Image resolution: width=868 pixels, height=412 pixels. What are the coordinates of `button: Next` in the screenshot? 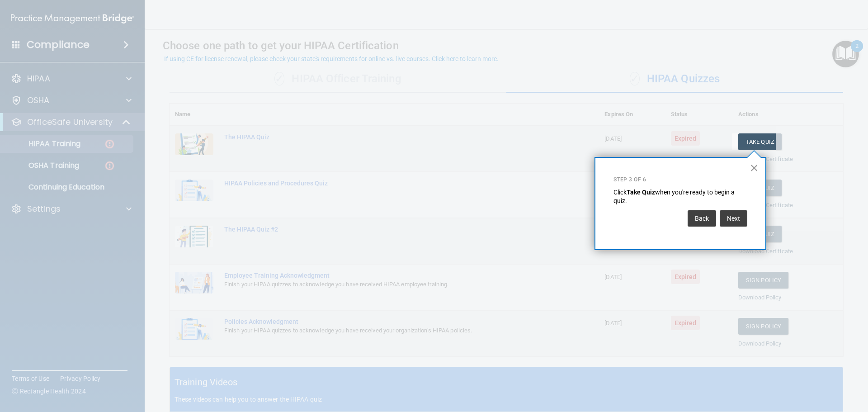 It's located at (733, 219).